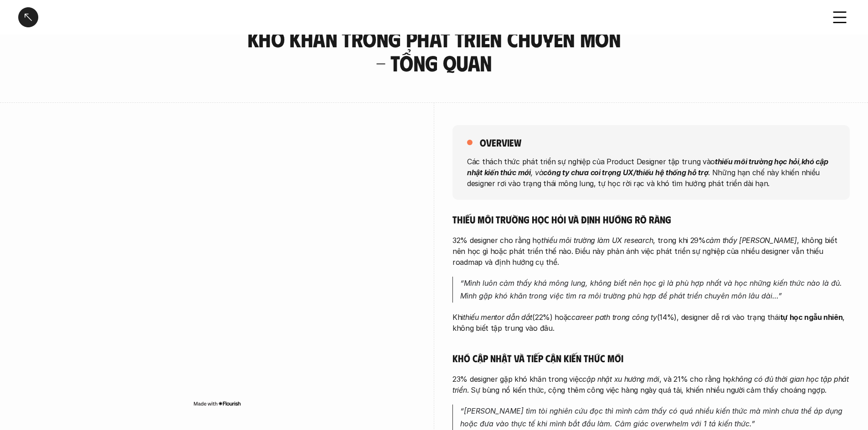 The height and width of the screenshot is (430, 868). I want to click on h3: Khó khăn trong phát triển chuyên môn - Tổng quan, so click(434, 51).